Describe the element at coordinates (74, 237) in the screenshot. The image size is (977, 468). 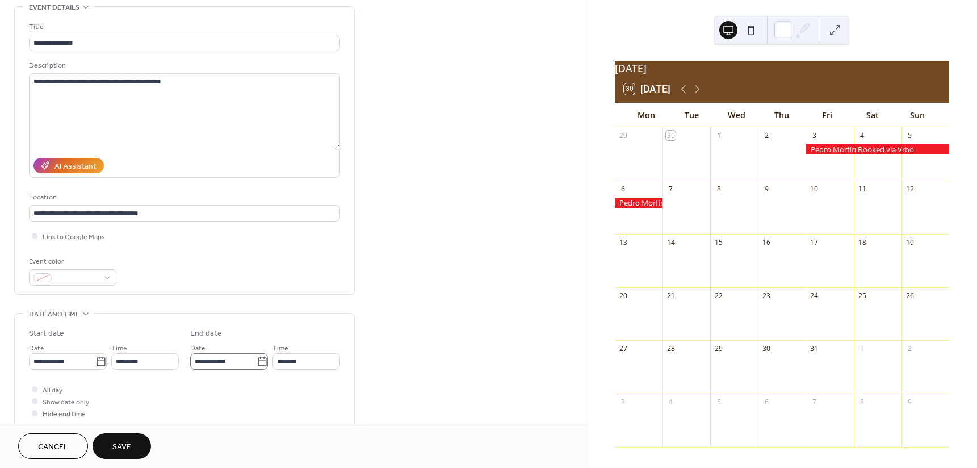
I see `span: Link to Google Maps` at that location.